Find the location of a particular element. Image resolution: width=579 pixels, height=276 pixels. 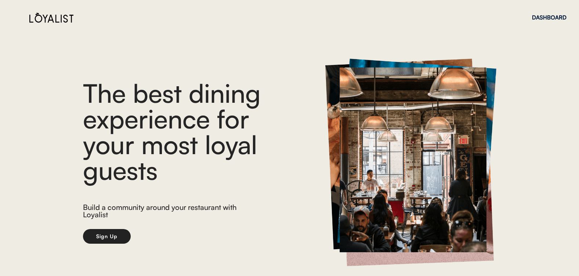

img: https%3A%2F%2Fcad833e4373cb143c693037db6b1f8a3.cdn.bubble.io%2Ff1706310385766x357021172207471900%... is located at coordinates (411, 162).